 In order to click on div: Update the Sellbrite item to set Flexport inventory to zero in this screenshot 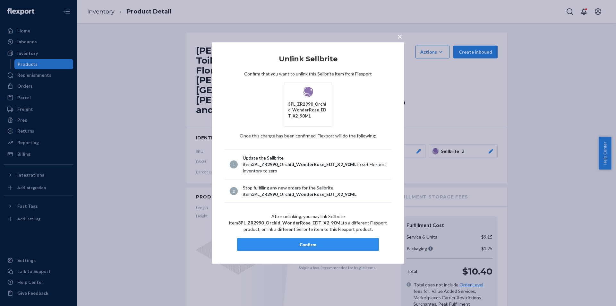, I will do `click(314, 164)`.